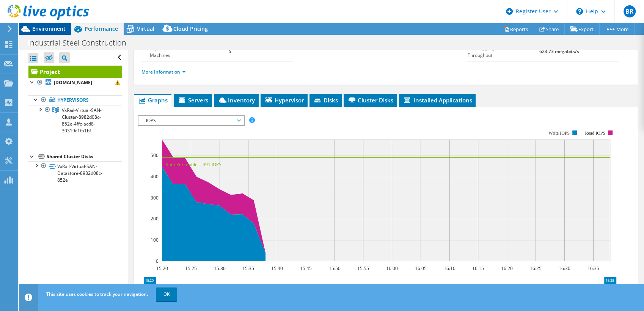 This screenshot has width=644, height=311. I want to click on text: 400, so click(155, 176).